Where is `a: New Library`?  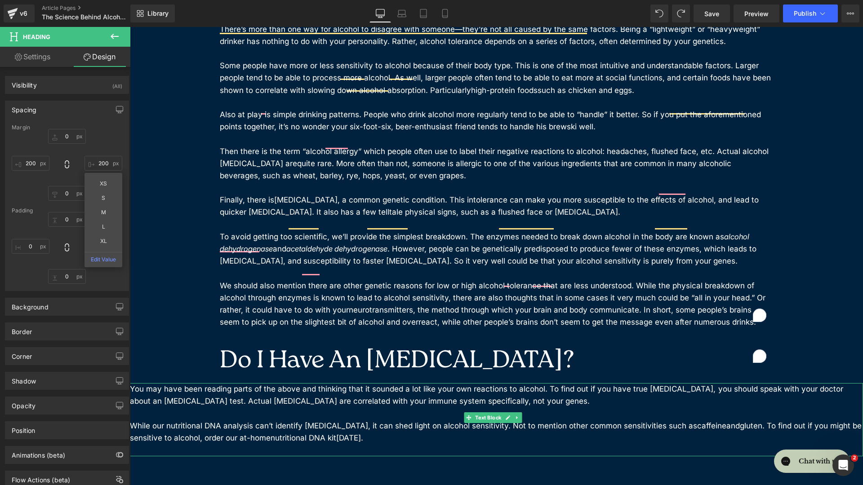
a: New Library is located at coordinates (152, 13).